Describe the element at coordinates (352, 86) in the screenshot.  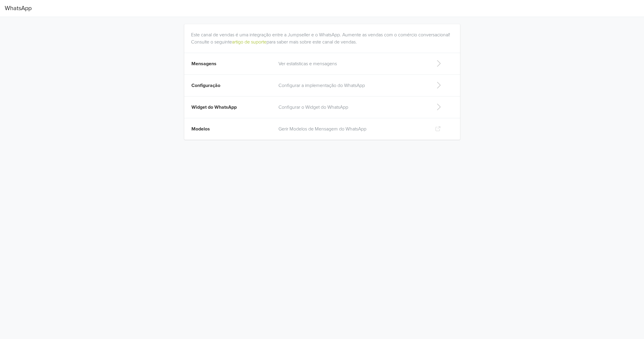
I see `p: Configurar a implementação do WhatsApp` at that location.